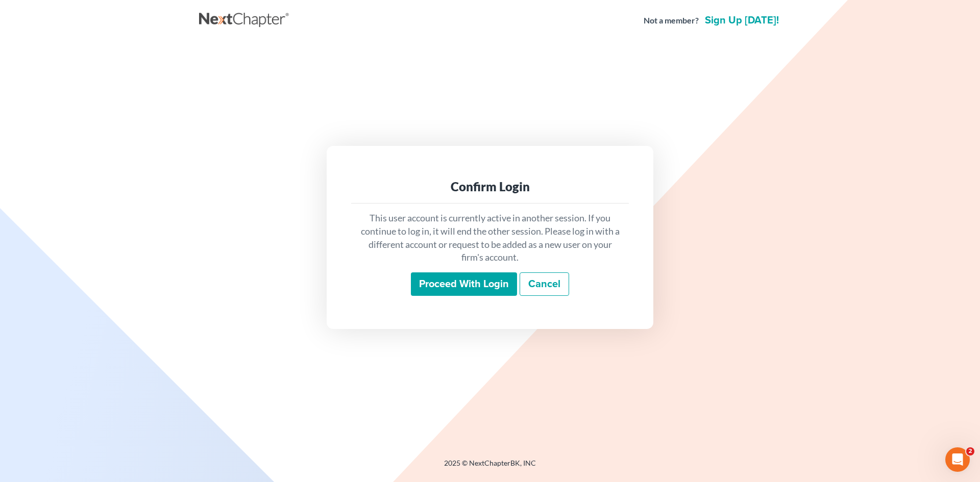  I want to click on a: Cancel, so click(544, 284).